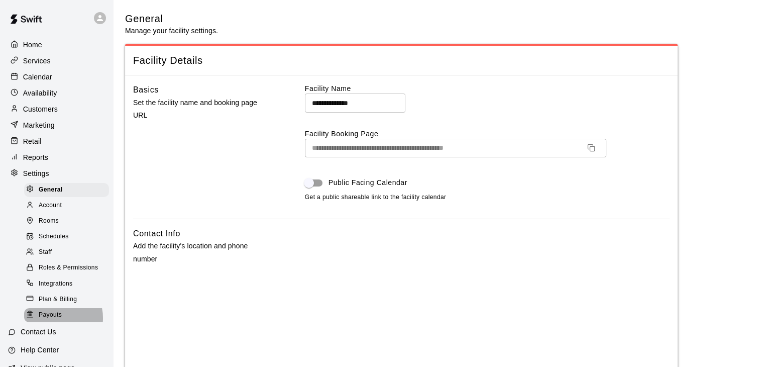  What do you see at coordinates (45, 252) in the screenshot?
I see `span: Staff` at bounding box center [45, 252].